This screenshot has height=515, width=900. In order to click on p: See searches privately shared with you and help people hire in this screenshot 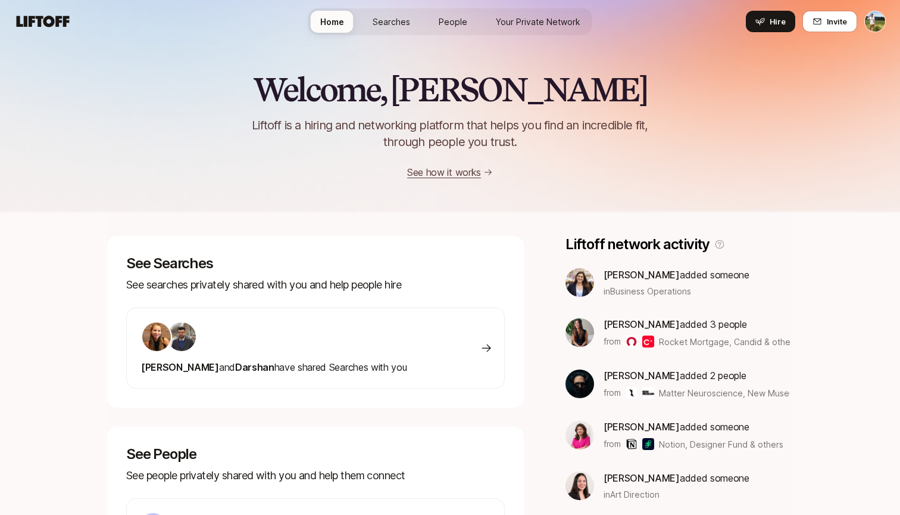, I will do `click(316, 285)`.